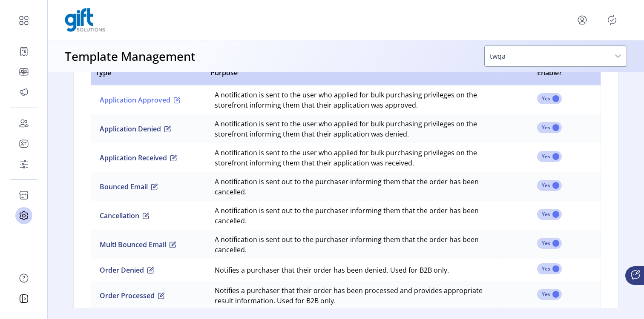 The image size is (644, 319). Describe the element at coordinates (352, 295) in the screenshot. I see `td: Notifies a purchaser that their order has been processed and provides appropriate result informat...` at that location.